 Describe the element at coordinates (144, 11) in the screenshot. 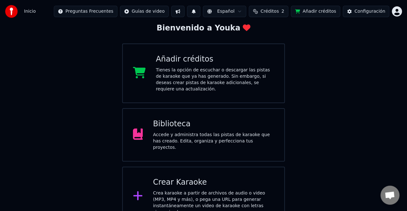

I see `button: Guías de video` at that location.